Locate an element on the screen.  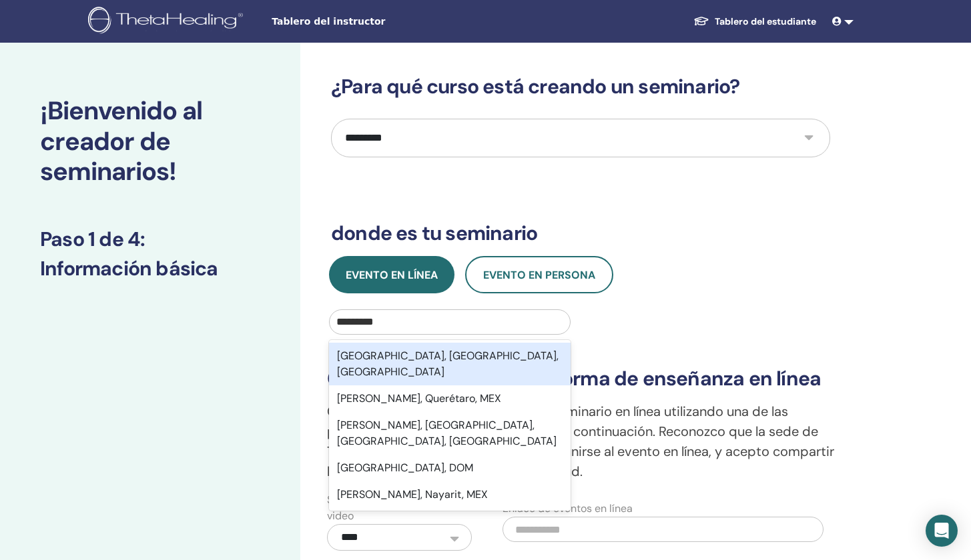
span: Evento en persona is located at coordinates (539, 275).